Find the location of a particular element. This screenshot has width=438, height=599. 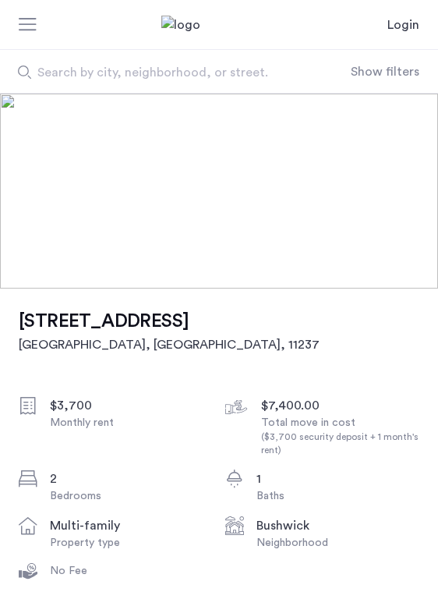

div: Baths is located at coordinates (338, 496).